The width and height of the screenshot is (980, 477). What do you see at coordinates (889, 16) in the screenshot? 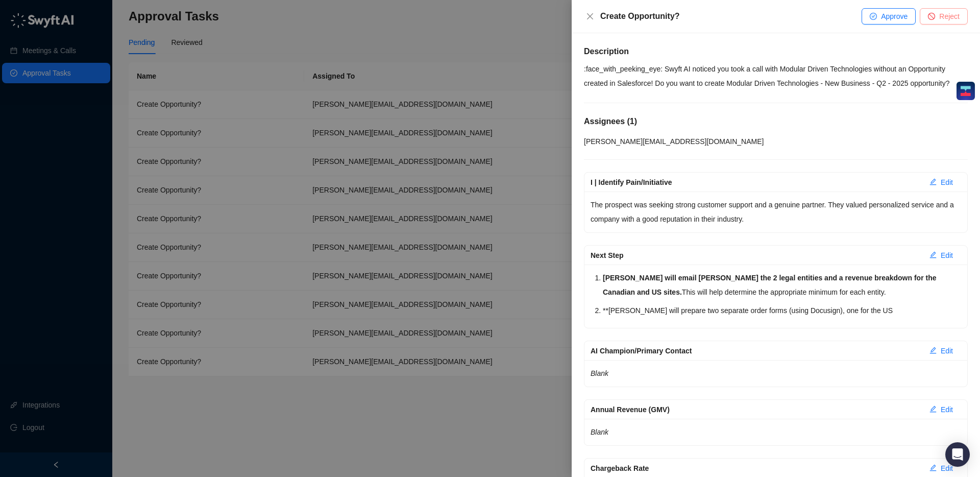
I see `button: Approve` at bounding box center [889, 16].